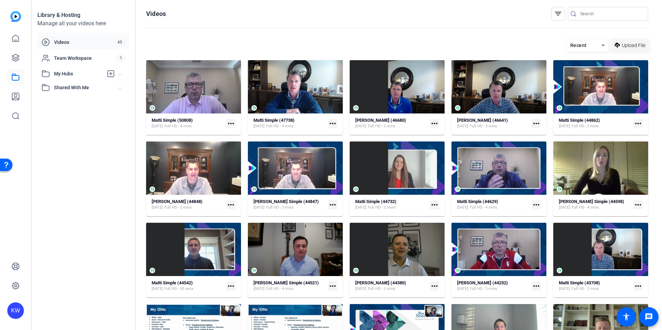 The width and height of the screenshot is (662, 330). What do you see at coordinates (611, 14) in the screenshot?
I see `input: Search` at bounding box center [611, 14].